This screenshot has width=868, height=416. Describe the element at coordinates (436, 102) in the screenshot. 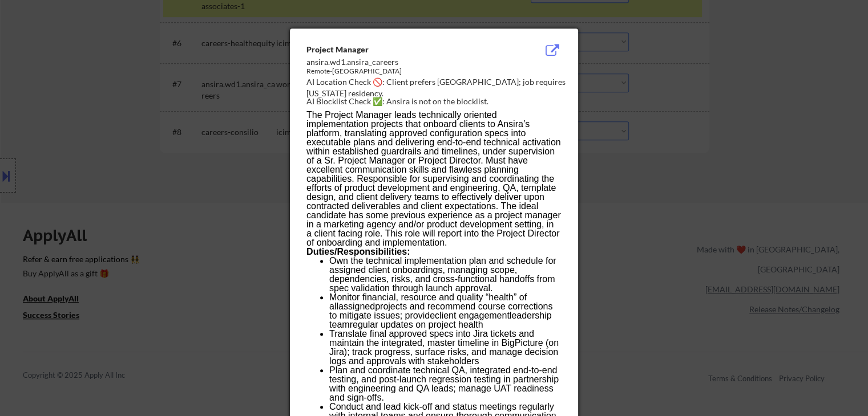

I see `div: AI Blocklist Check ✅: Ansira is not on the blocklist.` at that location.